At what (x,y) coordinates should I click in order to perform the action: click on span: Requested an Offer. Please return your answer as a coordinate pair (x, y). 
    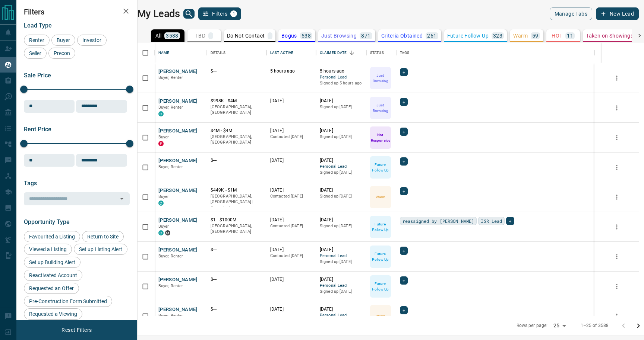
    Looking at the image, I should click on (51, 288).